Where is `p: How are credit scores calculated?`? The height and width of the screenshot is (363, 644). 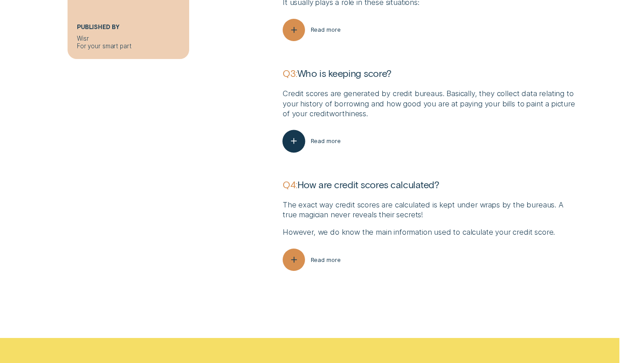
p: How are credit scores calculated? is located at coordinates (429, 184).